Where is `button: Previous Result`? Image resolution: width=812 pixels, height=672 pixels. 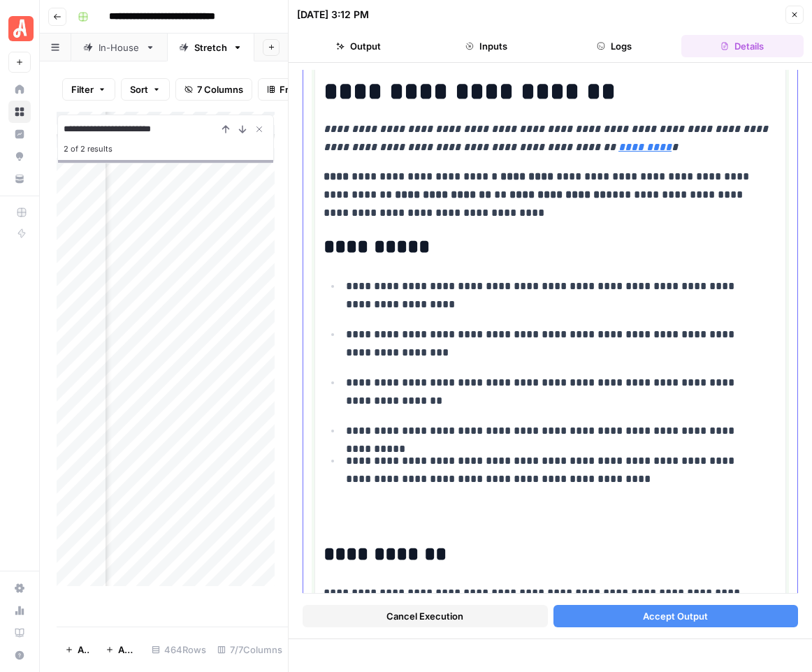
button: Previous Result is located at coordinates (226, 129).